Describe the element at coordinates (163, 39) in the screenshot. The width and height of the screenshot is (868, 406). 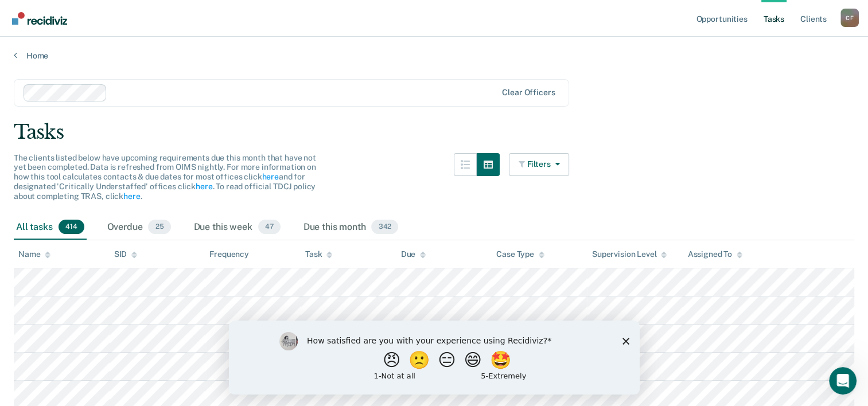
I see `button: 1` at that location.